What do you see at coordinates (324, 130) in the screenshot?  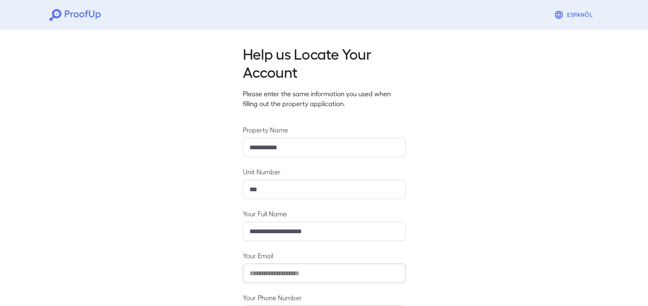 I see `label: Property Name` at bounding box center [324, 130].